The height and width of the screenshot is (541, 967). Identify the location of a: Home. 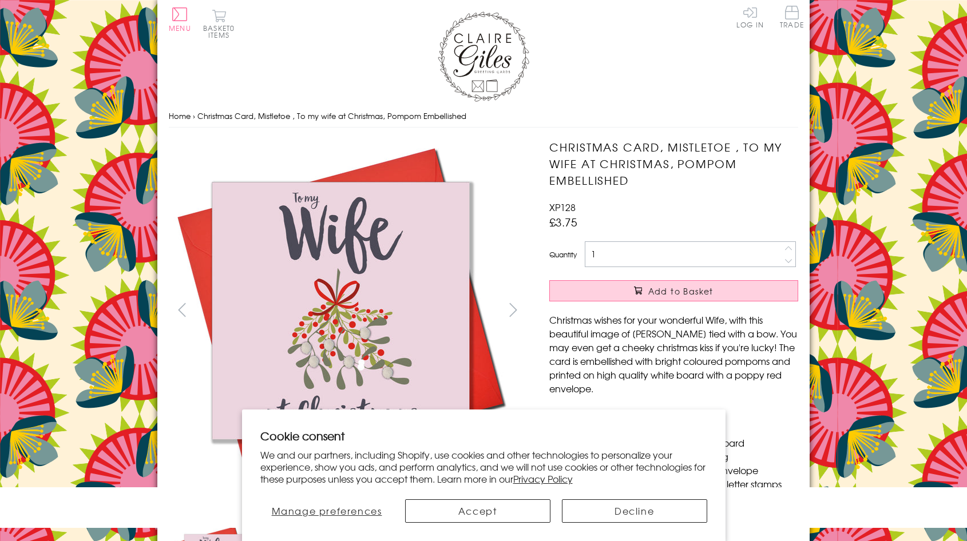
(180, 116).